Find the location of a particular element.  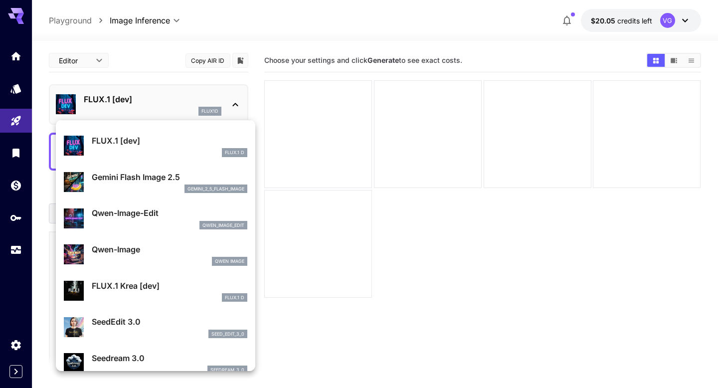

div: FLUX.1 Krea [dev]FLUX.1 D is located at coordinates (156, 291).